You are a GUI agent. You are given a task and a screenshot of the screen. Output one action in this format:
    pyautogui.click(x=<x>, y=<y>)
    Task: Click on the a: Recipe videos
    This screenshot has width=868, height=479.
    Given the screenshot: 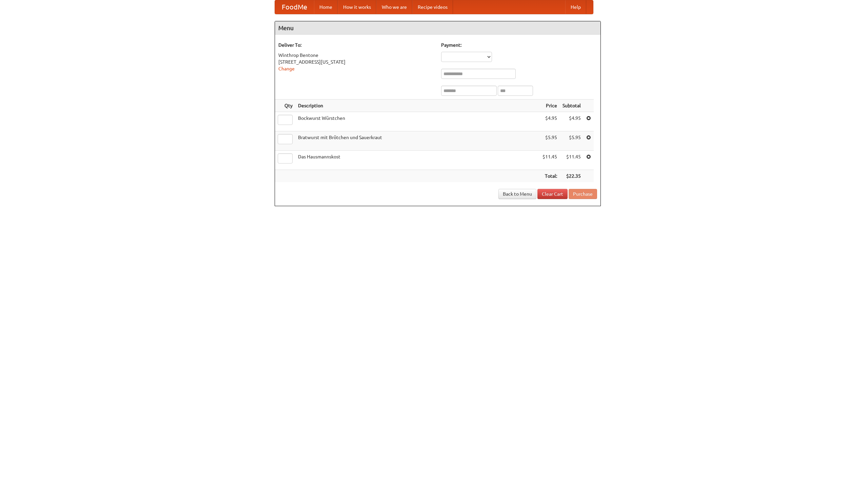 What is the action you would take?
    pyautogui.click(x=432, y=7)
    